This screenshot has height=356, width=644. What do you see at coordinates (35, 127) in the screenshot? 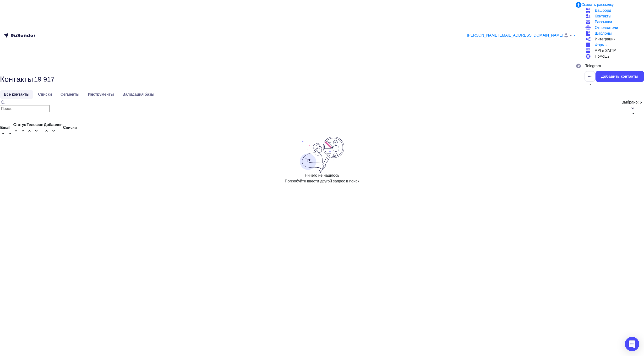
I see `div: Телефон` at bounding box center [35, 127].